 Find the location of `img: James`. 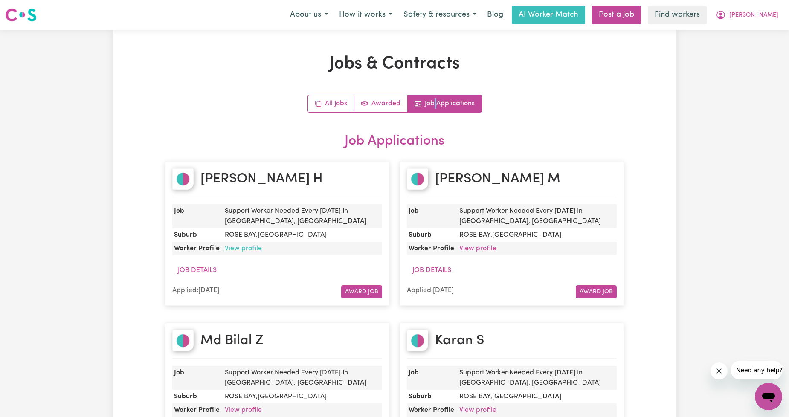

img: James is located at coordinates (183, 179).